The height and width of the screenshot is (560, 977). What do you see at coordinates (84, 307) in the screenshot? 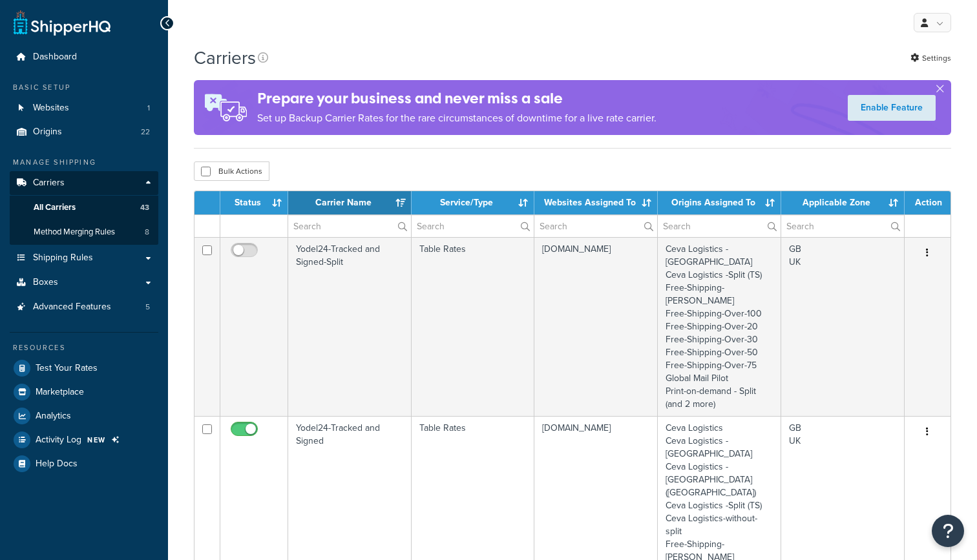
I see `a: Advanced Features 5` at bounding box center [84, 307].